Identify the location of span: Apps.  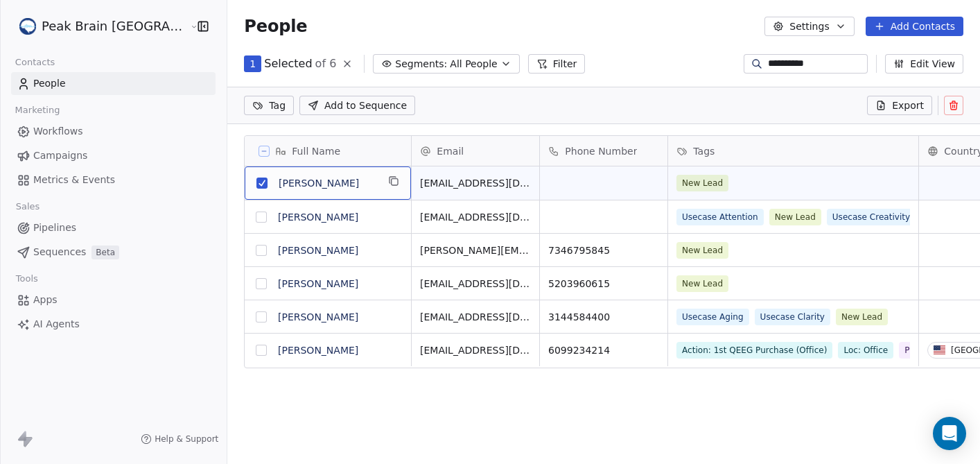
(45, 299).